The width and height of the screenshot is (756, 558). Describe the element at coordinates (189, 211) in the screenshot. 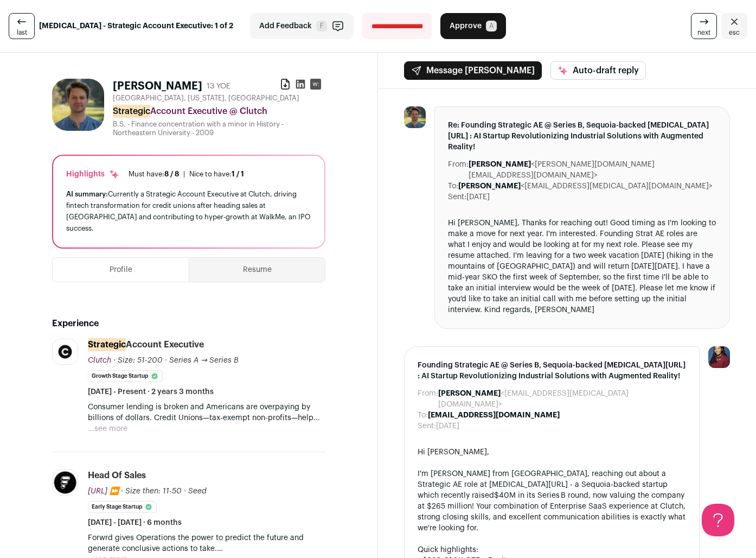

I see `div: Currently a Strategic Account Executive at Clutch, driving fintech transformation for credit unio...` at that location.